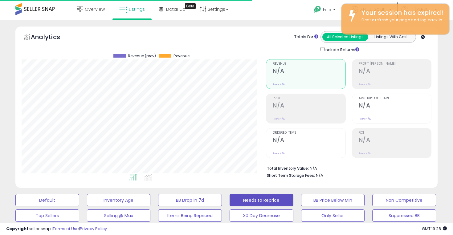  What do you see at coordinates (327, 10) in the screenshot?
I see `span: Help` at bounding box center [327, 10].